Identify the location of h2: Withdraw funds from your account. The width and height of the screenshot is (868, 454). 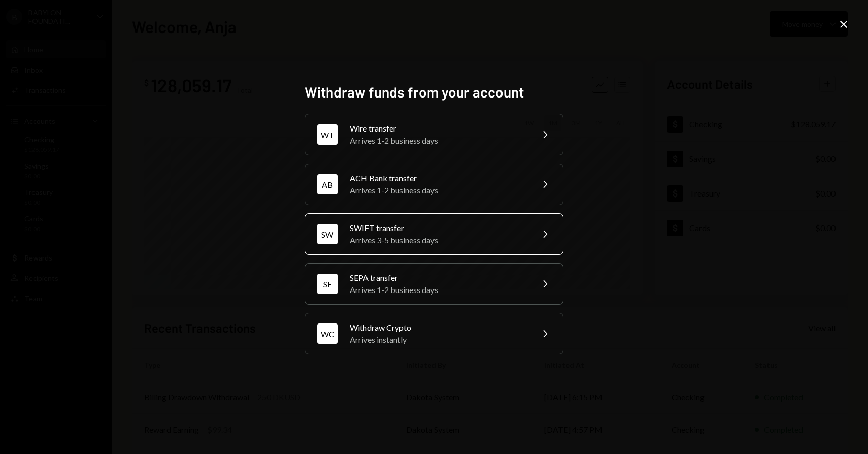
(434, 92).